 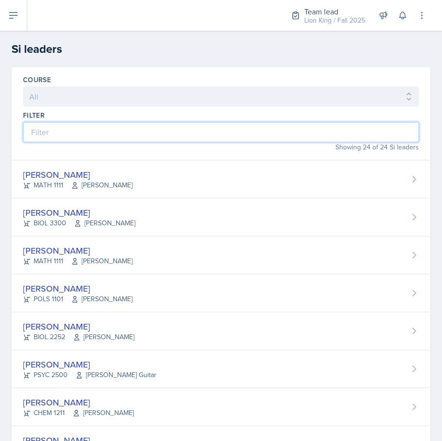 I want to click on input: Filter, so click(x=221, y=132).